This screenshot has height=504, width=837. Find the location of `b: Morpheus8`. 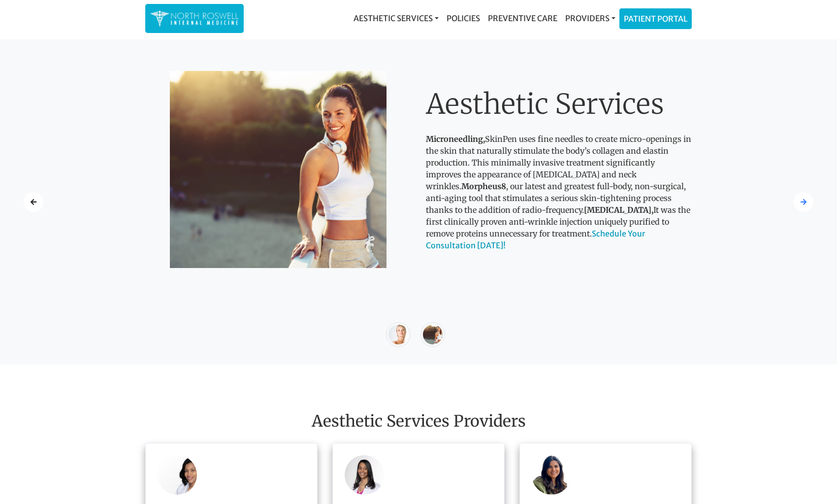

b: Morpheus8 is located at coordinates (484, 186).